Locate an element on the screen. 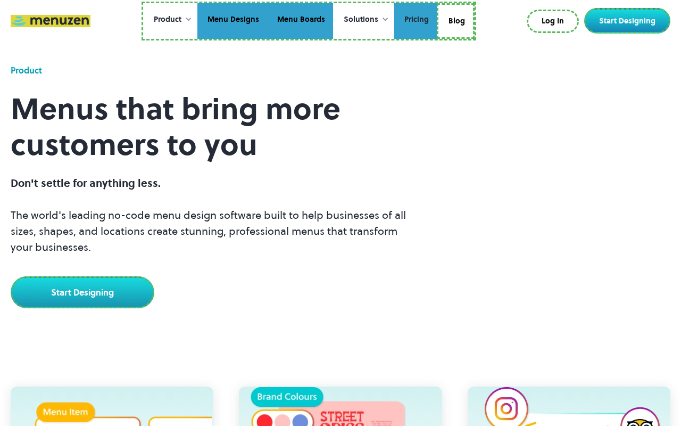 Image resolution: width=681 pixels, height=426 pixels. a: Menu Boards is located at coordinates (300, 21).